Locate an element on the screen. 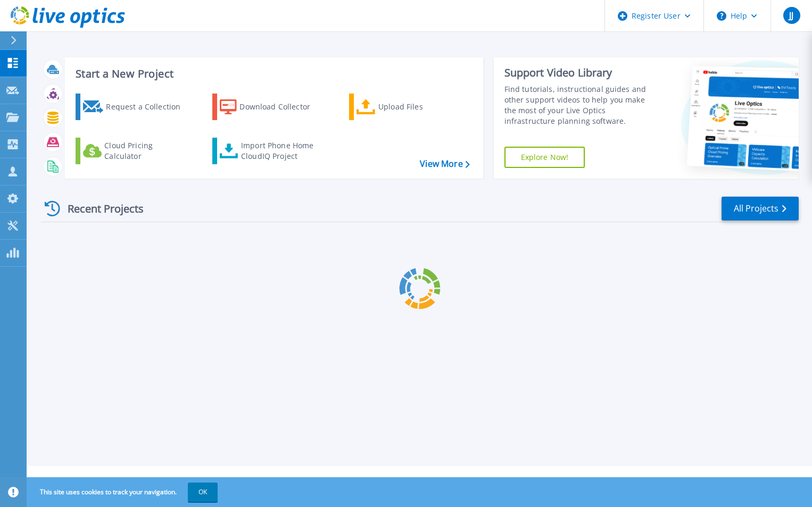  button: OK is located at coordinates (203, 492).